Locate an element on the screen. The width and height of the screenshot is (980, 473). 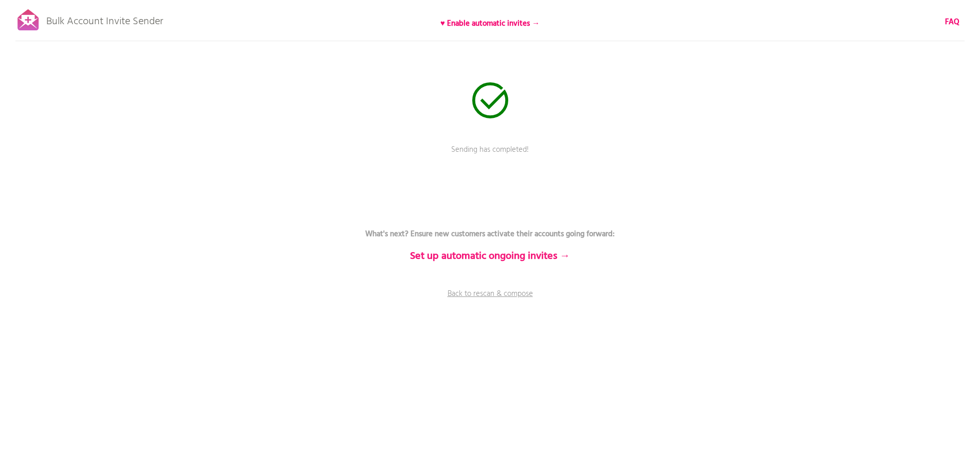
p: Sending has completed! is located at coordinates (490, 157).